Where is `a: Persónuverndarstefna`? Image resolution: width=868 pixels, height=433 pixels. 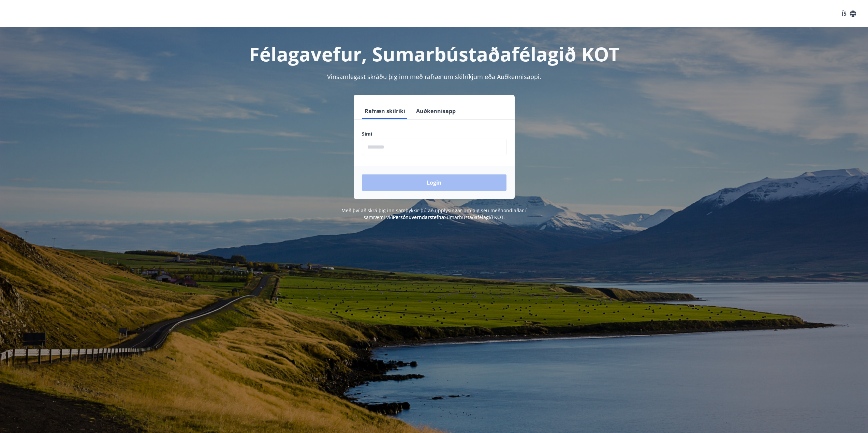 a: Persónuverndarstefna is located at coordinates (418, 217).